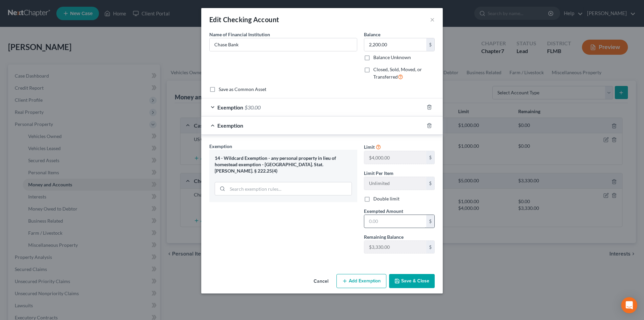 The width and height of the screenshot is (644, 320). What do you see at coordinates (383, 211) in the screenshot?
I see `span: Exempted Amount` at bounding box center [383, 211].